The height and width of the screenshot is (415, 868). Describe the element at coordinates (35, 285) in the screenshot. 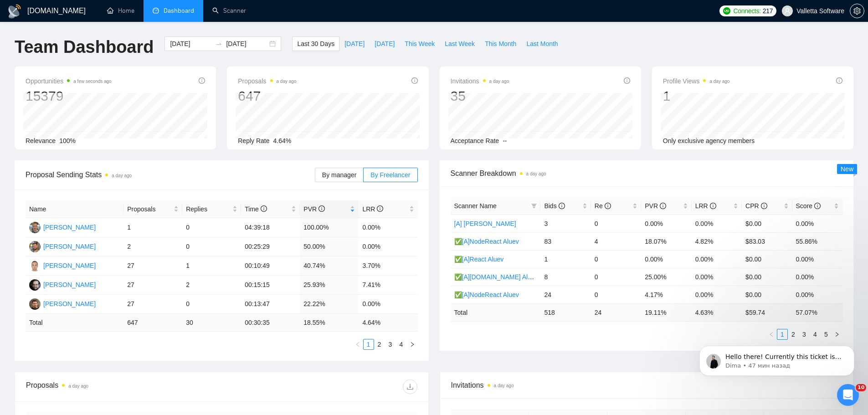

I see `img: AP` at that location.